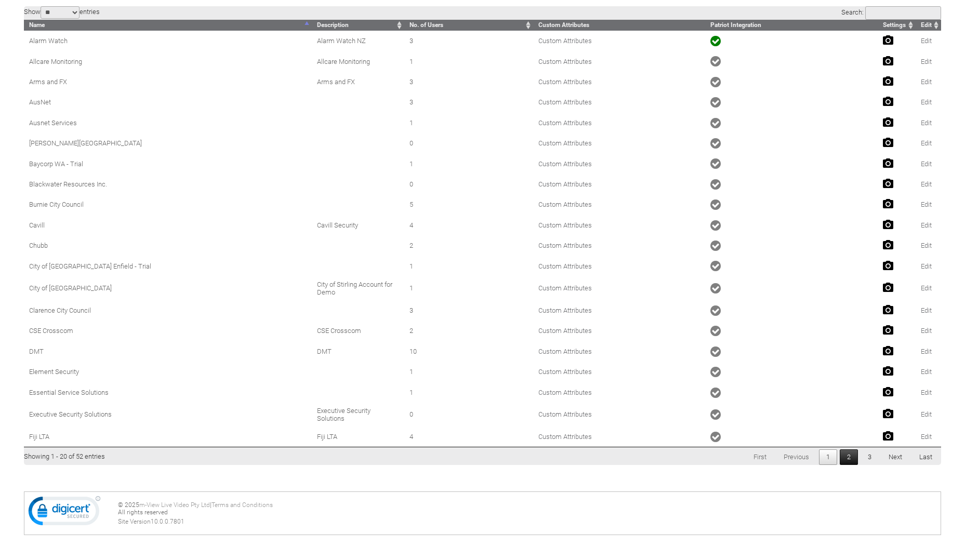 Image resolution: width=965 pixels, height=560 pixels. I want to click on a: Last, so click(925, 457).